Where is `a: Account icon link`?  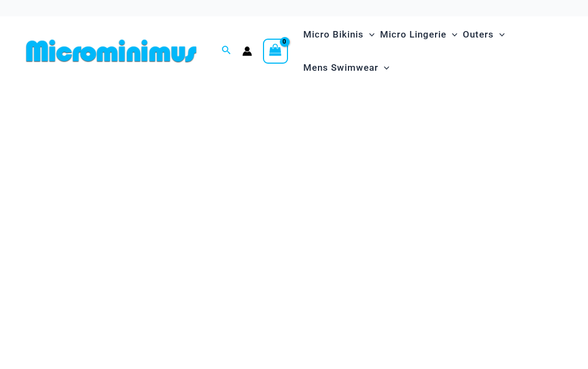
a: Account icon link is located at coordinates (248, 51).